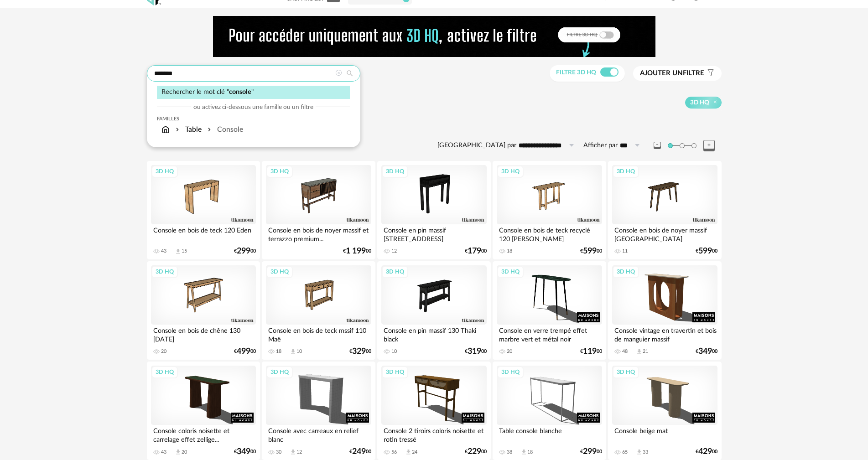 The height and width of the screenshot is (460, 868). What do you see at coordinates (665, 311) in the screenshot?
I see `a: 3D HQ Console vintage en travertin et bois de manguier massif 48 Download icon 21 €34900` at bounding box center [665, 311].